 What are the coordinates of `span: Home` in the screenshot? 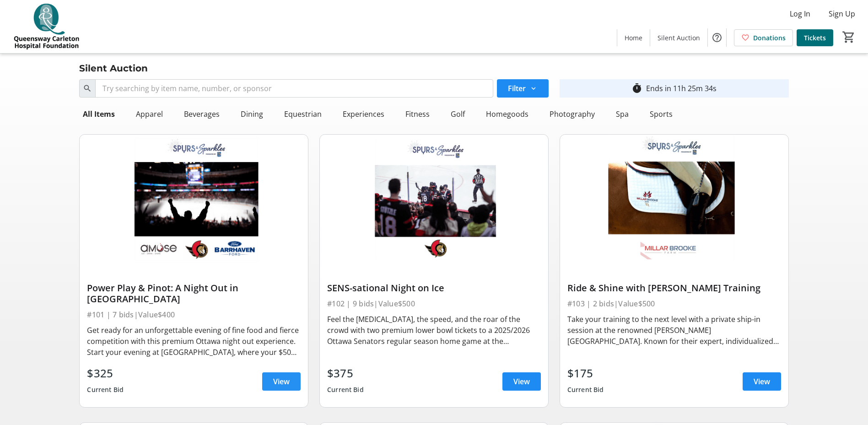 It's located at (633, 37).